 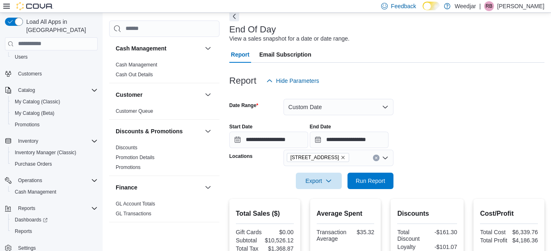 What do you see at coordinates (135, 204) in the screenshot?
I see `a: GL Account Totals` at bounding box center [135, 204].